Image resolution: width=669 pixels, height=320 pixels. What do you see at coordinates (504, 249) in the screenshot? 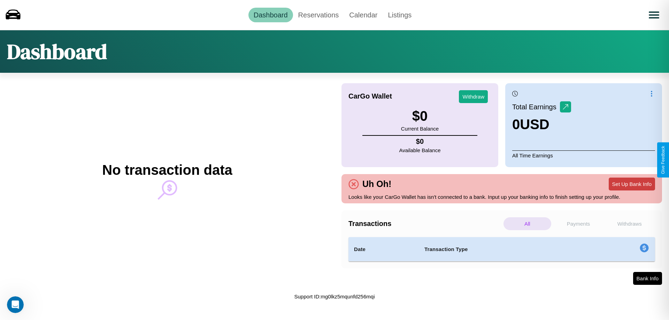
I see `h4: Transaction Type` at bounding box center [504, 249].